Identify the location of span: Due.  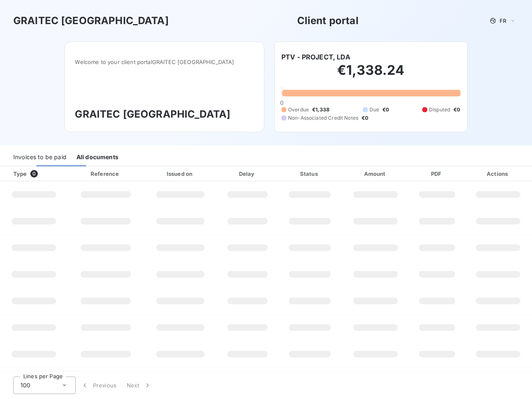
(374, 110).